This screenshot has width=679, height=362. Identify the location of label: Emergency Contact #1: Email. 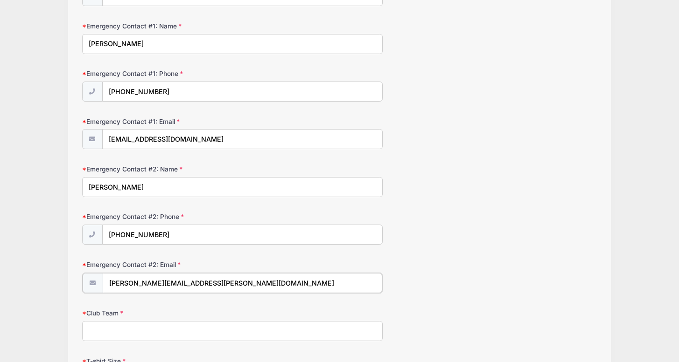
(168, 122).